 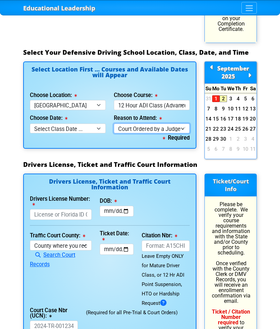 What do you see at coordinates (138, 118) in the screenshot?
I see `label: Reason to Attend:` at bounding box center [138, 118].